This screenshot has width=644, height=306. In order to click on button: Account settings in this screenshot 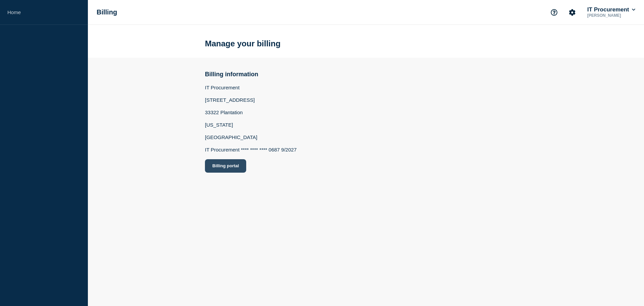, I will do `click(572, 12)`.